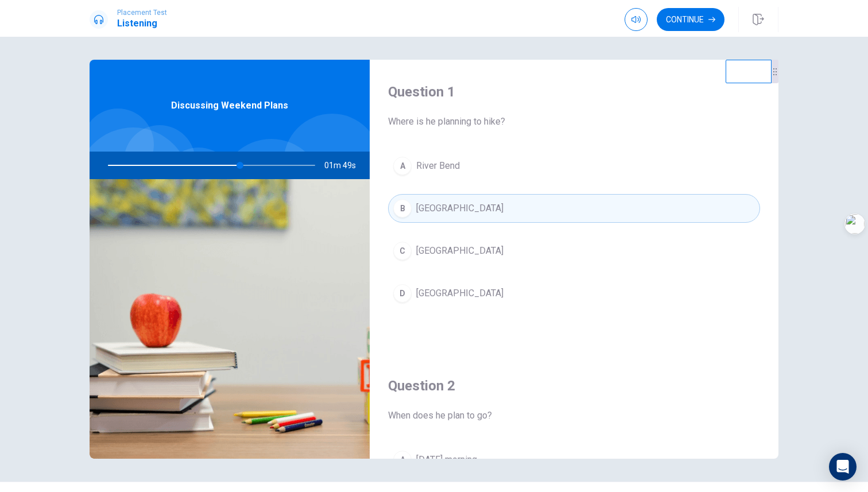 This screenshot has width=868, height=492. What do you see at coordinates (402, 209) in the screenshot?
I see `div: B` at bounding box center [402, 209].